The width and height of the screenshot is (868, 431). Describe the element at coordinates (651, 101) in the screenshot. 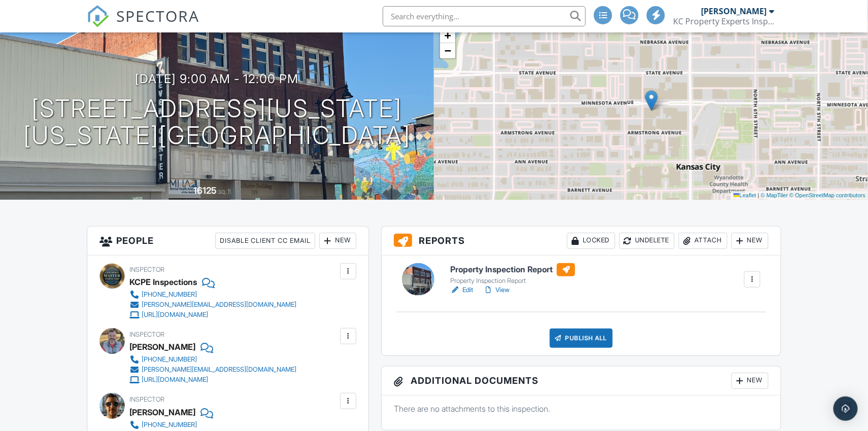

I see `img: Marker` at that location.